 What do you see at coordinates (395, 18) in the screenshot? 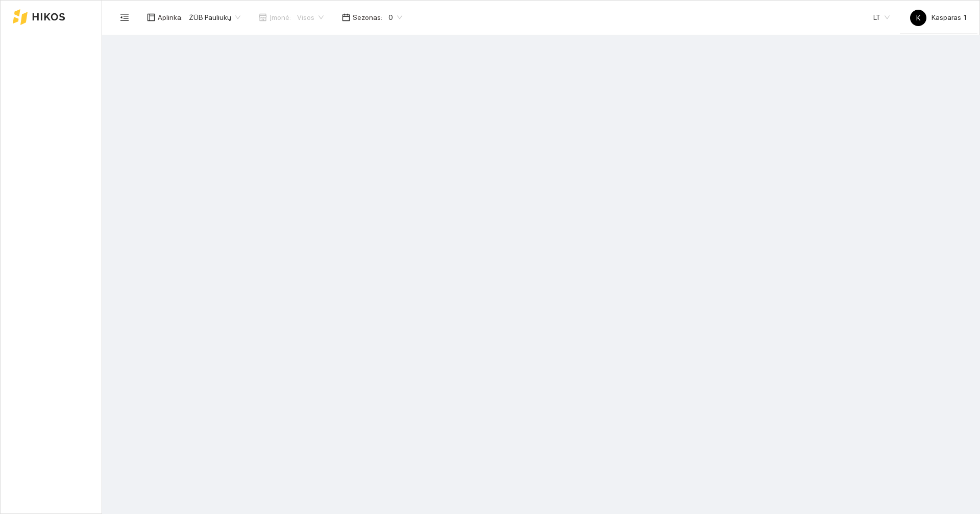
I see `span: 0` at bounding box center [395, 18].